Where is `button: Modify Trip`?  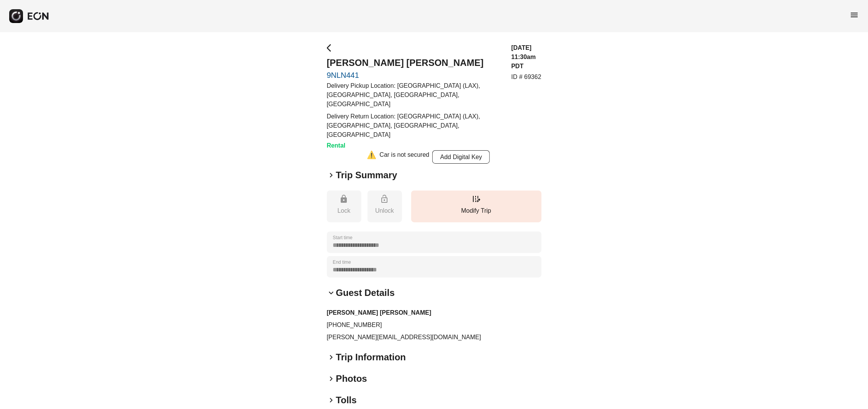 button: Modify Trip is located at coordinates (477, 206).